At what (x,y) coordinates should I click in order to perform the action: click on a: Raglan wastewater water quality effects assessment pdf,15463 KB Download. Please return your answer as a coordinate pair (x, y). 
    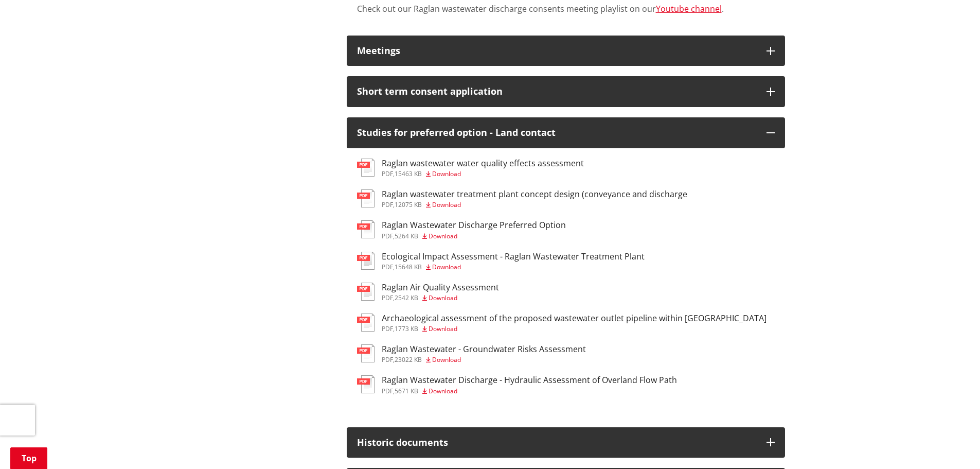
    Looking at the image, I should click on (470, 168).